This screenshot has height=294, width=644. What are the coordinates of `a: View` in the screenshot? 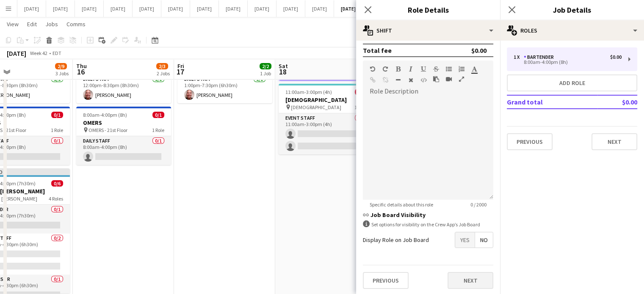 It's located at (13, 24).